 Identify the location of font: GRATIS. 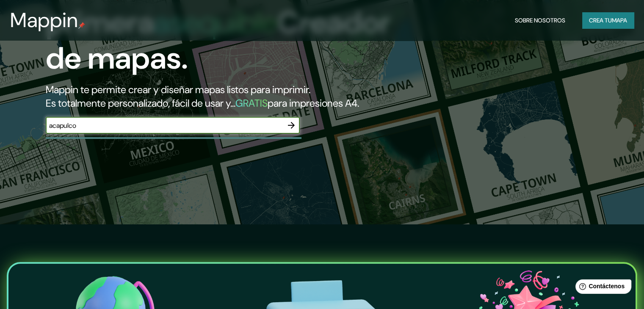
(251, 103).